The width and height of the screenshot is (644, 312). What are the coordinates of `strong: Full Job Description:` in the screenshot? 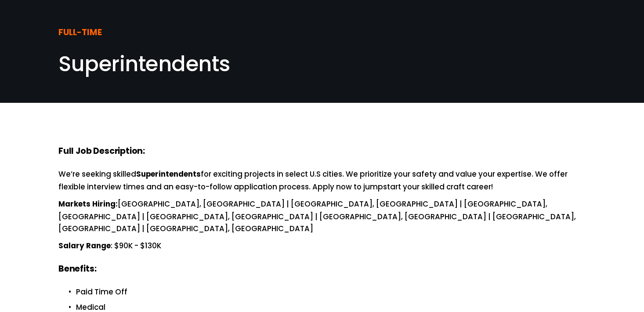 It's located at (101, 152).